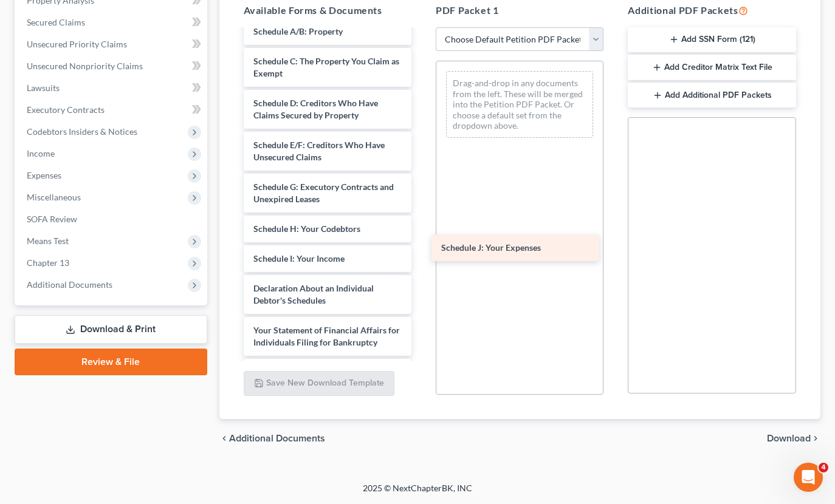  What do you see at coordinates (491, 247) in the screenshot?
I see `span: Schedule J: Your Expenses` at bounding box center [491, 247].